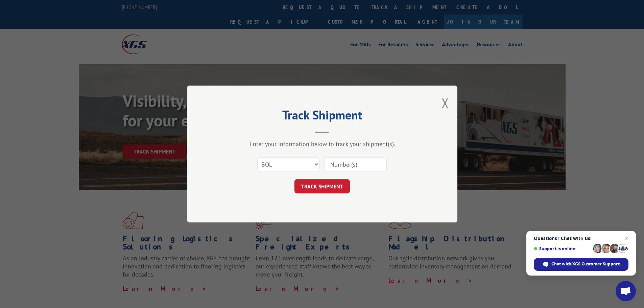 The image size is (644, 308). What do you see at coordinates (627, 238) in the screenshot?
I see `span: Close chat` at bounding box center [627, 238].